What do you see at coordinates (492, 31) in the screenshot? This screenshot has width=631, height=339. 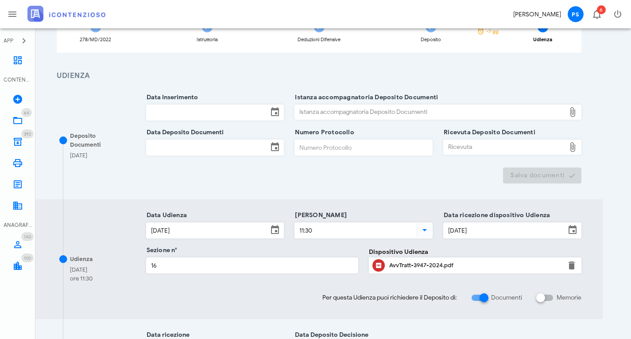 I see `span: -7 gg` at bounding box center [492, 31].